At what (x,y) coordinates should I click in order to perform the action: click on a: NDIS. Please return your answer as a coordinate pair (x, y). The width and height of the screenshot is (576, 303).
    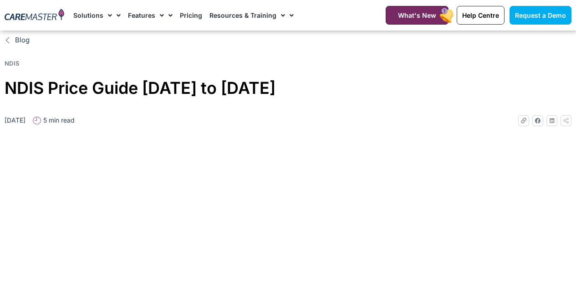
    Looking at the image, I should click on (12, 63).